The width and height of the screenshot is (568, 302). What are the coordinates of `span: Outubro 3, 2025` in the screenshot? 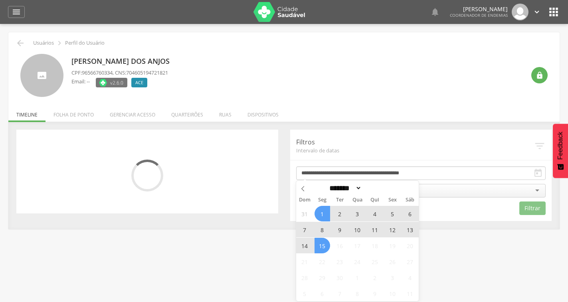 It's located at (392, 277).